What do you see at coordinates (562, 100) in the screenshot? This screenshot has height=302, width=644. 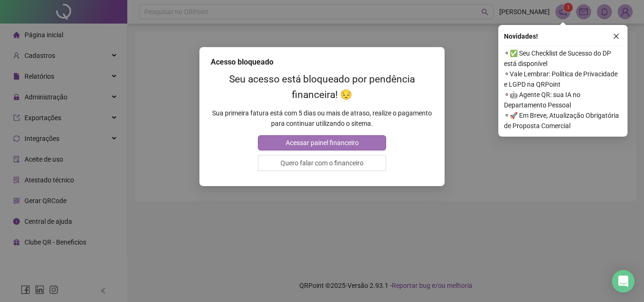 I see `span: ⚬ 🤖 Agente QR: sua IA no Departamento Pessoal` at bounding box center [562, 100].